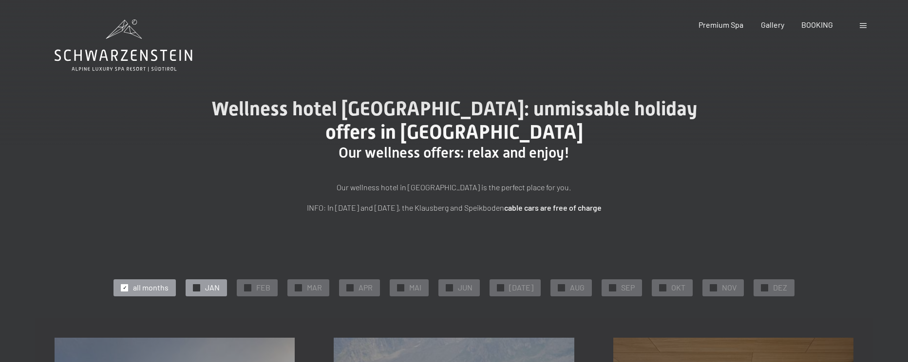 The height and width of the screenshot is (362, 908). I want to click on span: SEP, so click(628, 288).